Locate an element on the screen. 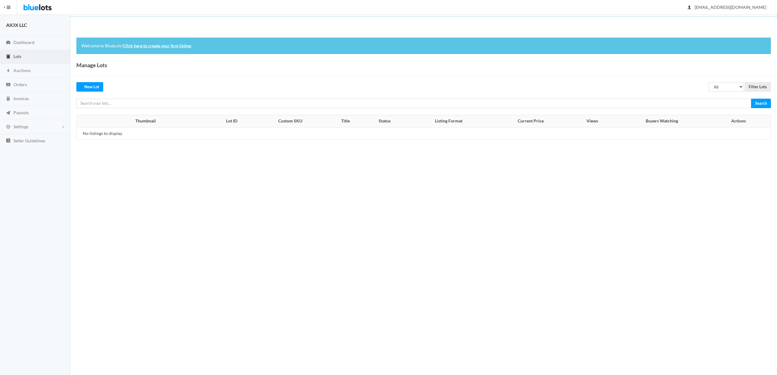 This screenshot has height=375, width=777. ion-icon: cog is located at coordinates (8, 127).